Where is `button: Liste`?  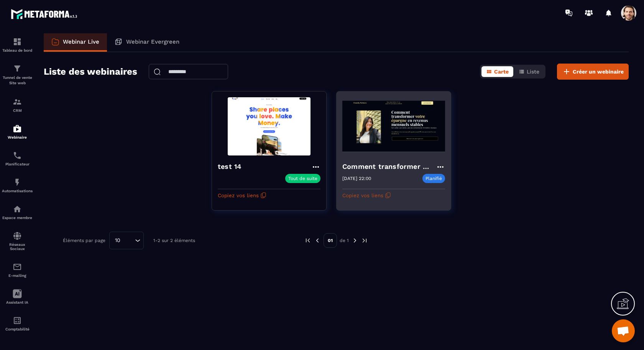
button: Liste is located at coordinates (528, 72).